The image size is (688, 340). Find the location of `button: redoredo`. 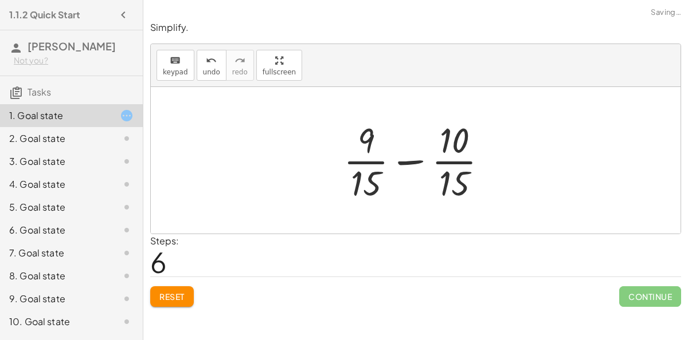

button: redoredo is located at coordinates (240, 65).